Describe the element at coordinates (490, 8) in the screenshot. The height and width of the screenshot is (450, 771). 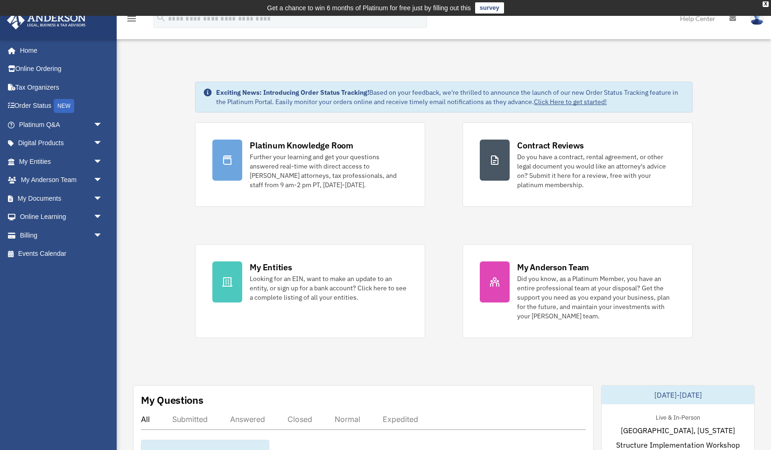
I see `a: survey` at that location.